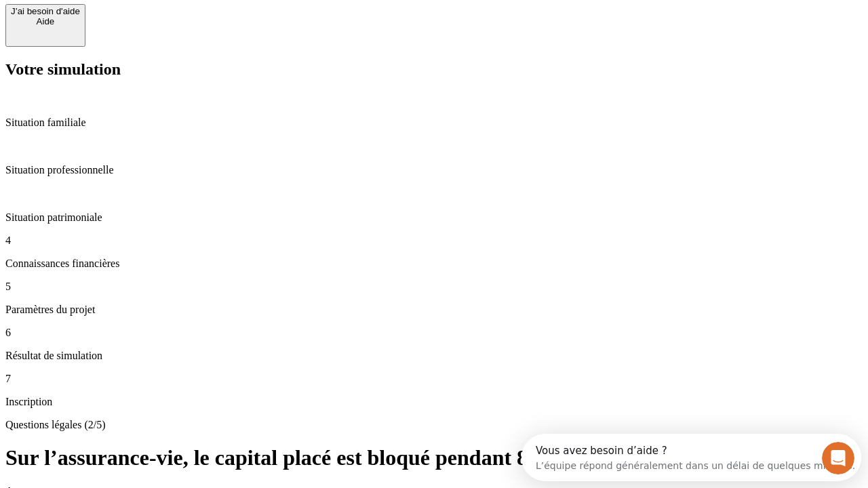 The width and height of the screenshot is (868, 488). I want to click on p: Connaissances financières, so click(434, 264).